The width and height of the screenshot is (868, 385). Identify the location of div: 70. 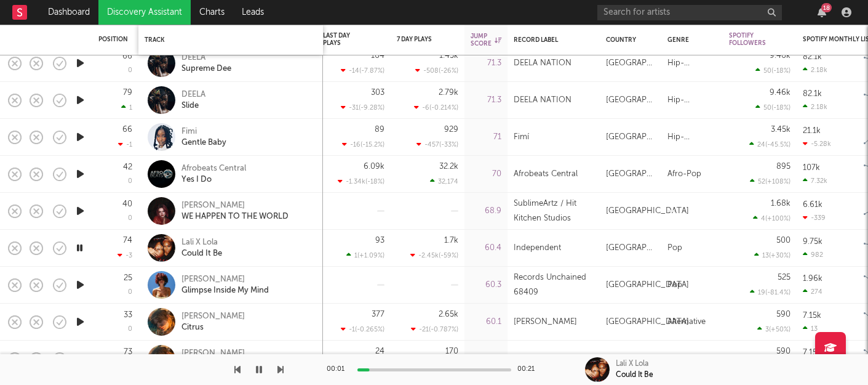
(486, 174).